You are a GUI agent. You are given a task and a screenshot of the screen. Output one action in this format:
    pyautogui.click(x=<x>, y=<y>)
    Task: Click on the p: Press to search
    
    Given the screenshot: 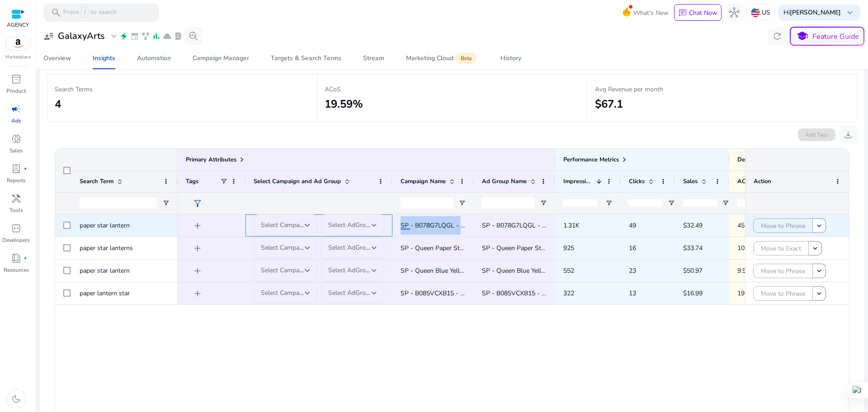 What is the action you would take?
    pyautogui.click(x=90, y=12)
    